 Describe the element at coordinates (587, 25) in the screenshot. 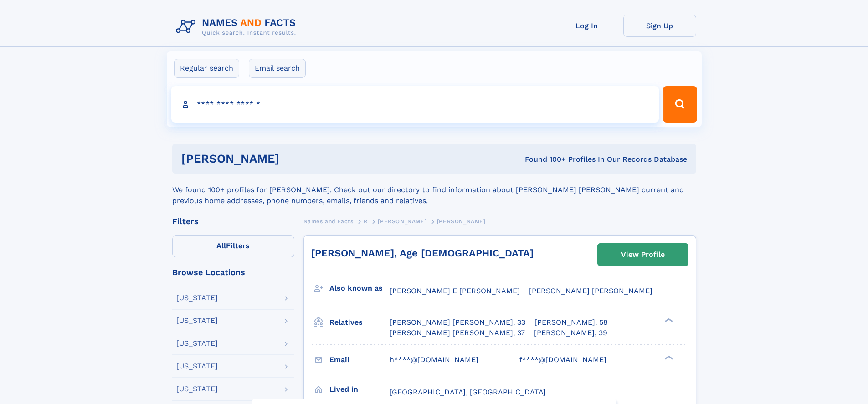

I see `a: Log In` at that location.